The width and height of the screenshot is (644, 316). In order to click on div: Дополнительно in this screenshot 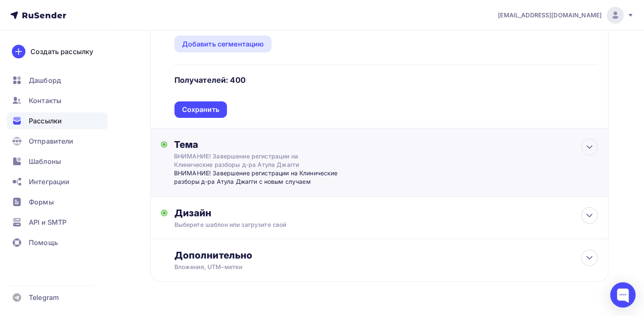, I will do `click(386, 255)`.